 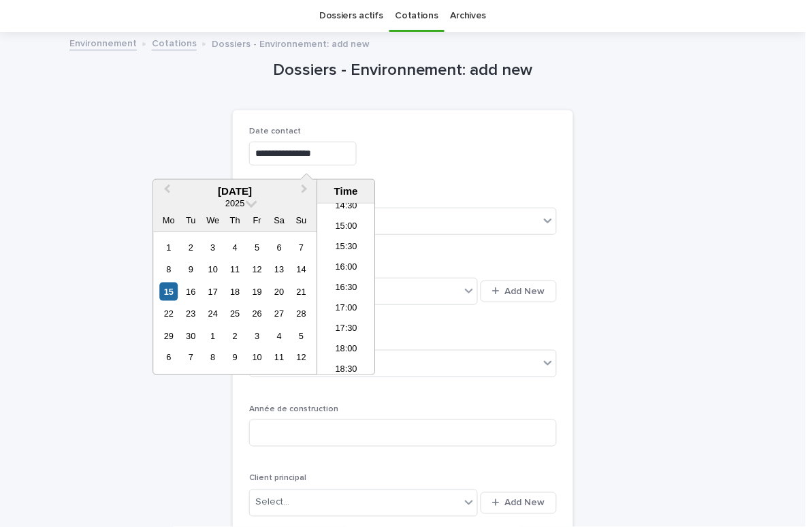 What do you see at coordinates (279, 291) in the screenshot?
I see `div: Choose Saturday, 20 September 2025` at bounding box center [279, 291].